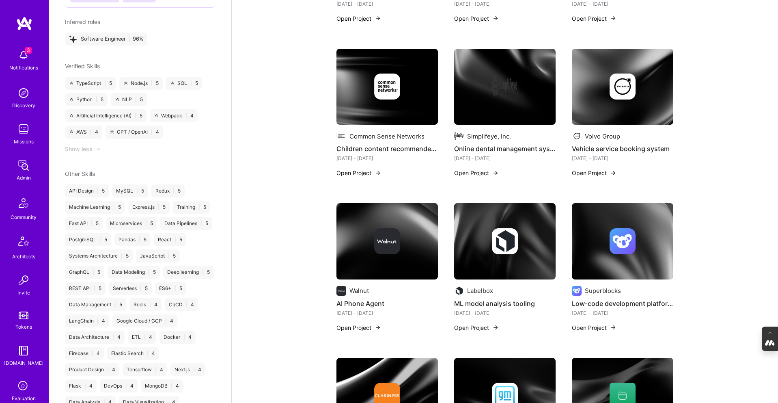 The width and height of the screenshot is (778, 403). I want to click on div: CI/CD 4, so click(181, 304).